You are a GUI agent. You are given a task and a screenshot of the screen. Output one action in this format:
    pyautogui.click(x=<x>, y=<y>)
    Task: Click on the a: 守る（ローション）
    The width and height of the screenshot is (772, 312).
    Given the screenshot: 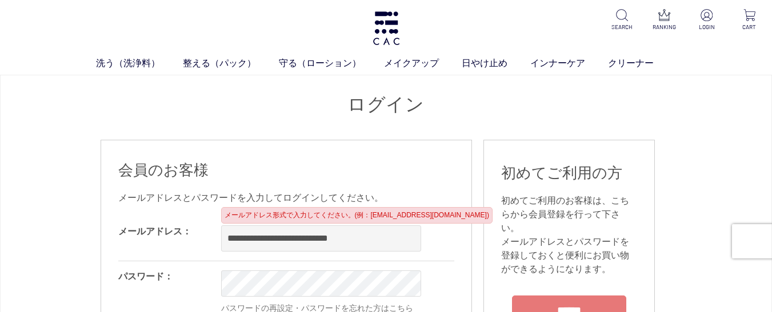 What is the action you would take?
    pyautogui.click(x=331, y=63)
    